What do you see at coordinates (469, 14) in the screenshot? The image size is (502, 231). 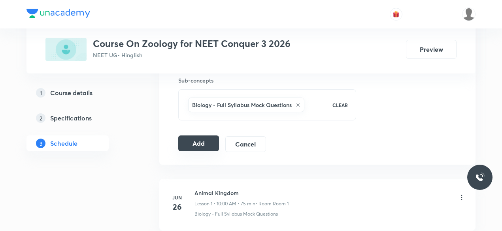 I see `img: Arpita` at bounding box center [469, 14].